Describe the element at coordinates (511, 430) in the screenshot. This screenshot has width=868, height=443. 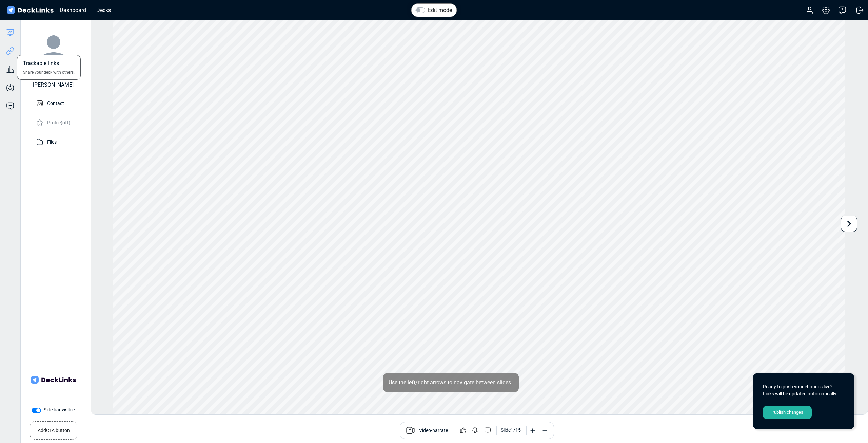
I see `div: Slide 1 / 15` at that location.